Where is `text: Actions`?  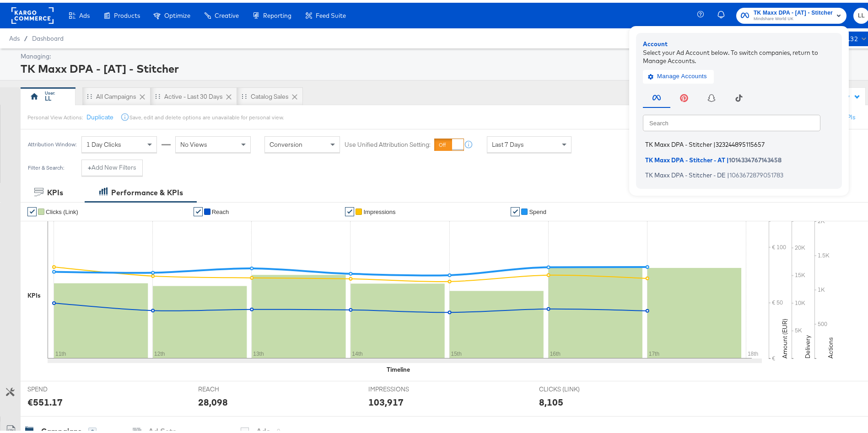
text: Actions is located at coordinates (831, 345).